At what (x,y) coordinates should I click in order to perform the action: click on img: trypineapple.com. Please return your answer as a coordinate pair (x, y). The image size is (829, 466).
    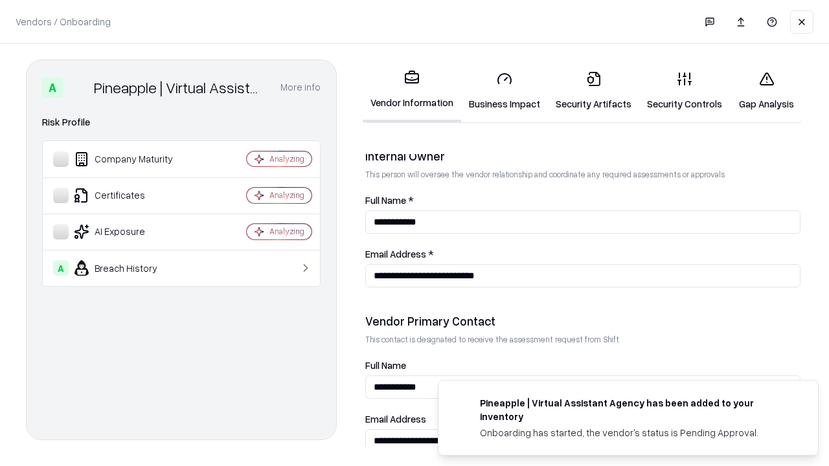
    Looking at the image, I should click on (462, 404).